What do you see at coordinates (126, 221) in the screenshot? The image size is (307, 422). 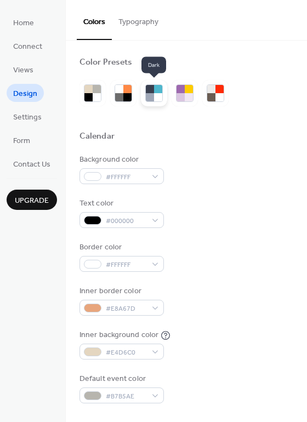 I see `span: #000000` at bounding box center [126, 221].